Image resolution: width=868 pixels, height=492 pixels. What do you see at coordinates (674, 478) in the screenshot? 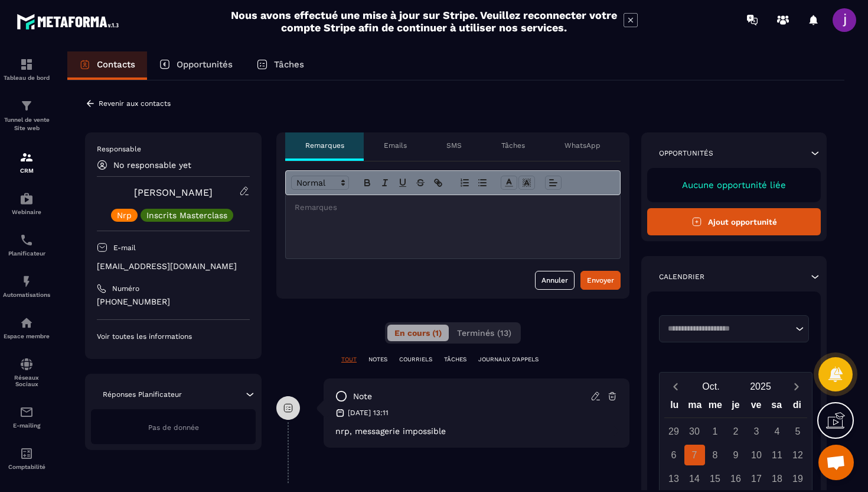
I see `div: 13` at bounding box center [674, 478].